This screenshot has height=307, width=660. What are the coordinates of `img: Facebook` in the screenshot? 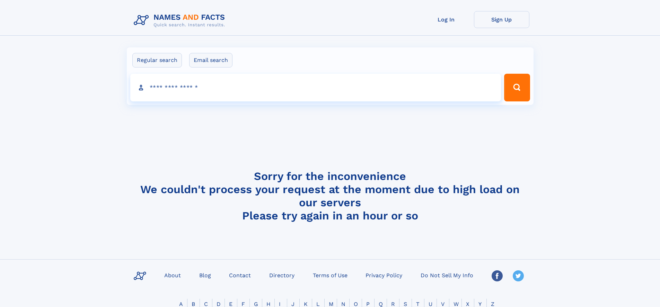 It's located at (497, 276).